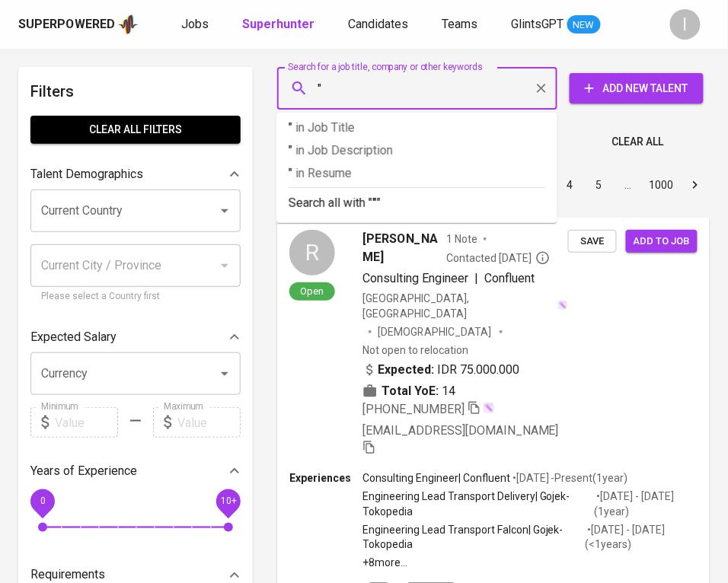 This screenshot has height=583, width=728. What do you see at coordinates (530, 563) in the screenshot?
I see `p: +8 more ...` at bounding box center [530, 563].